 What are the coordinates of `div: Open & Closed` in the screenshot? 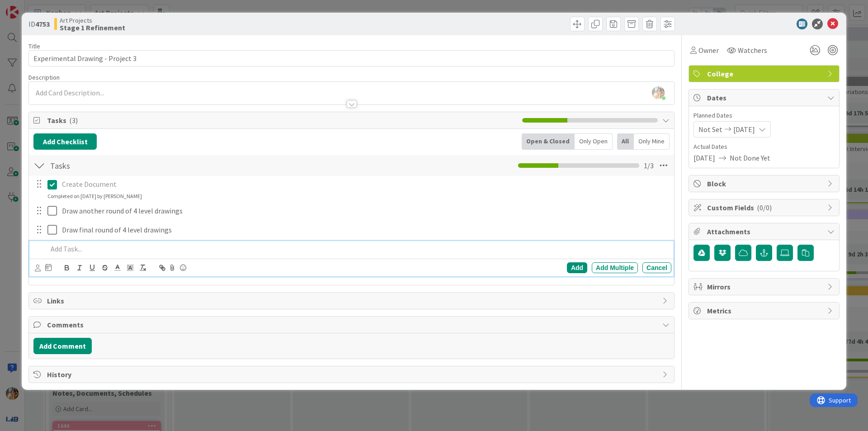 It's located at (548, 142).